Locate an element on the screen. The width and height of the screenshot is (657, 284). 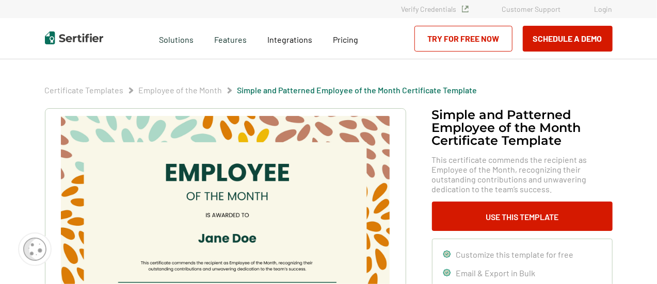
a: Schedule a Demo is located at coordinates (568, 39).